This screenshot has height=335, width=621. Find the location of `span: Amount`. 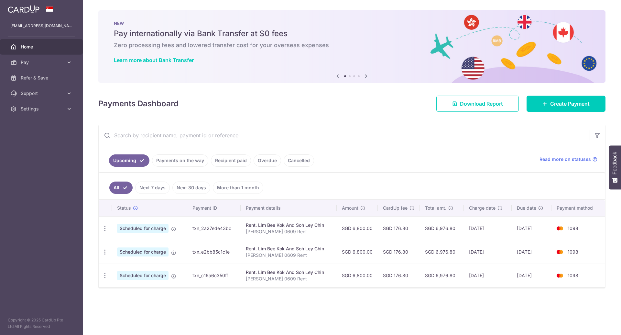

span: Amount is located at coordinates (350, 208).